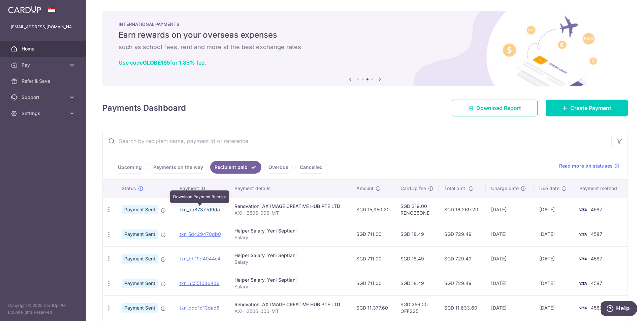 This screenshot has height=321, width=644. What do you see at coordinates (44, 113) in the screenshot?
I see `span: Settings` at bounding box center [44, 113].